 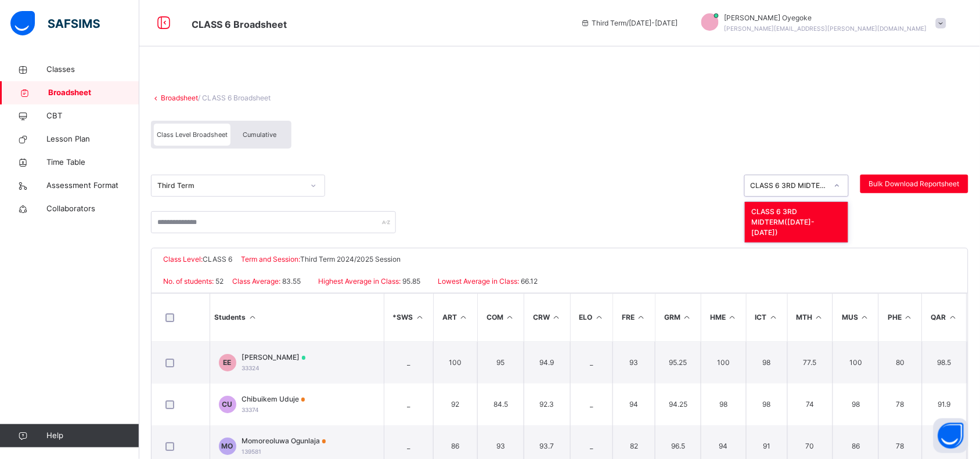 I want to click on span: 52, so click(x=219, y=281).